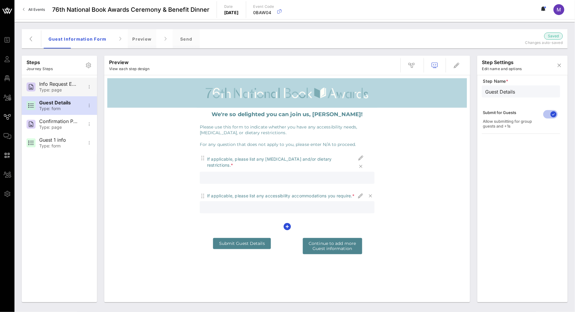 The height and width of the screenshot is (312, 575). I want to click on span: 76th National Book Awards Ceremony & Benefit Dinner, so click(131, 10).